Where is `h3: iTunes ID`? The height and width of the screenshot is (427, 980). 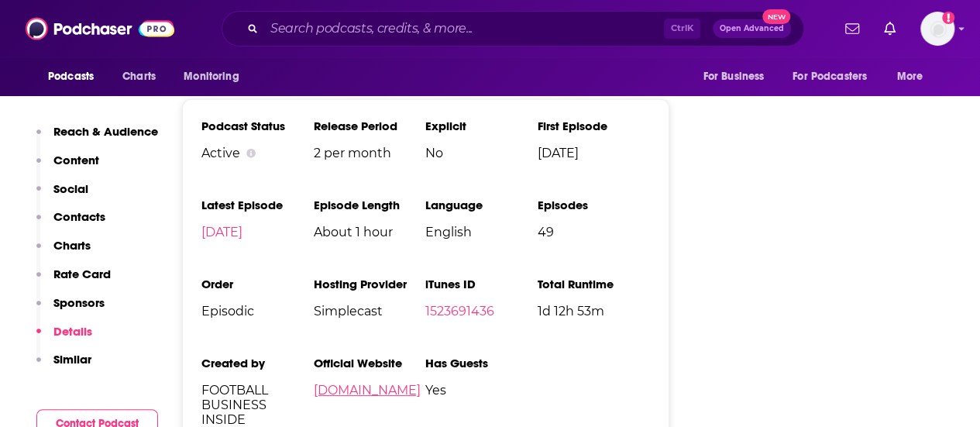
h3: iTunes ID is located at coordinates (481, 284).